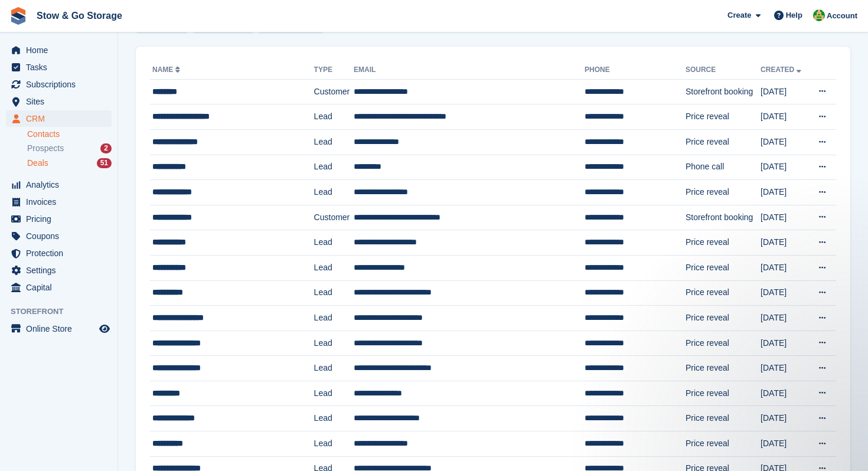 Image resolution: width=868 pixels, height=471 pixels. I want to click on span: Home, so click(61, 50).